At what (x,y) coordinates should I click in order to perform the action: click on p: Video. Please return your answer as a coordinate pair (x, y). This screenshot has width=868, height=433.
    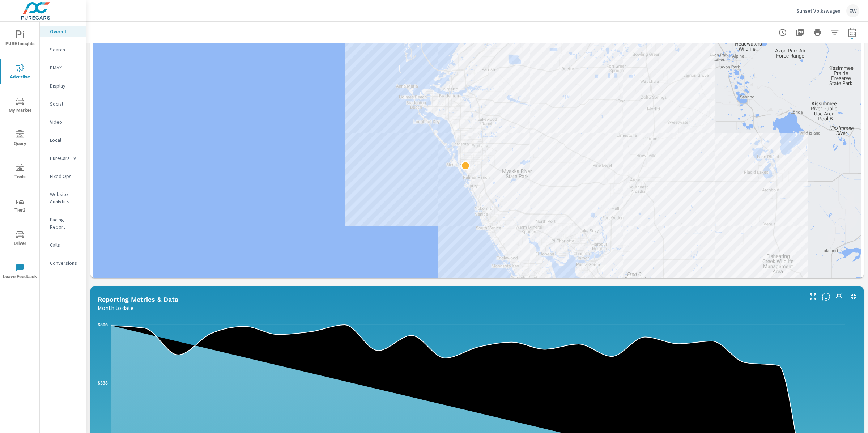
    Looking at the image, I should click on (64, 122).